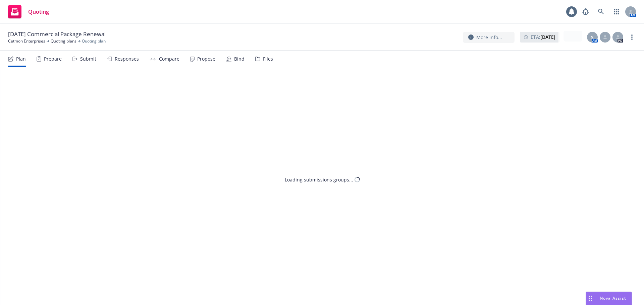 The image size is (644, 305). What do you see at coordinates (63, 41) in the screenshot?
I see `a: Quoting plans` at bounding box center [63, 41].